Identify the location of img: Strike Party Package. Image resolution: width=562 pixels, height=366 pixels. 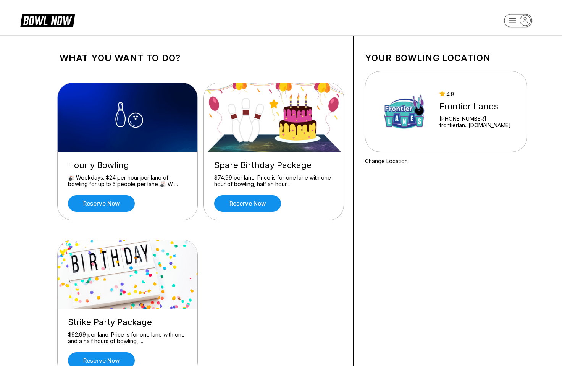
(128, 274).